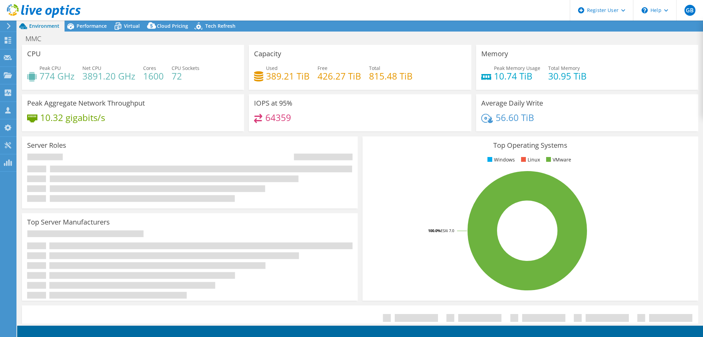 This screenshot has width=703, height=337. I want to click on h4: 389.21 TiB, so click(288, 76).